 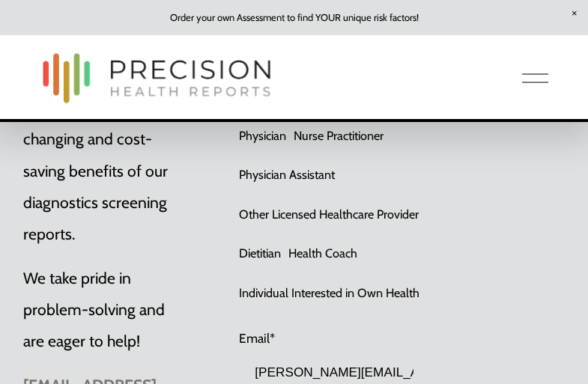 I want to click on label: Physician, so click(x=263, y=136).